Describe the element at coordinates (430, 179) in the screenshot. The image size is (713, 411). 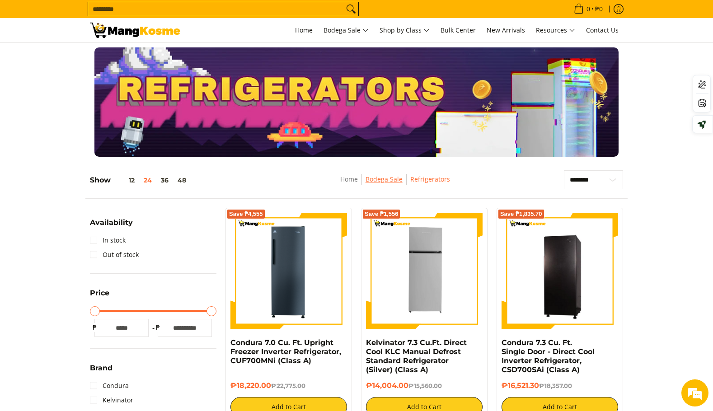
I see `a: Refrigerators` at that location.